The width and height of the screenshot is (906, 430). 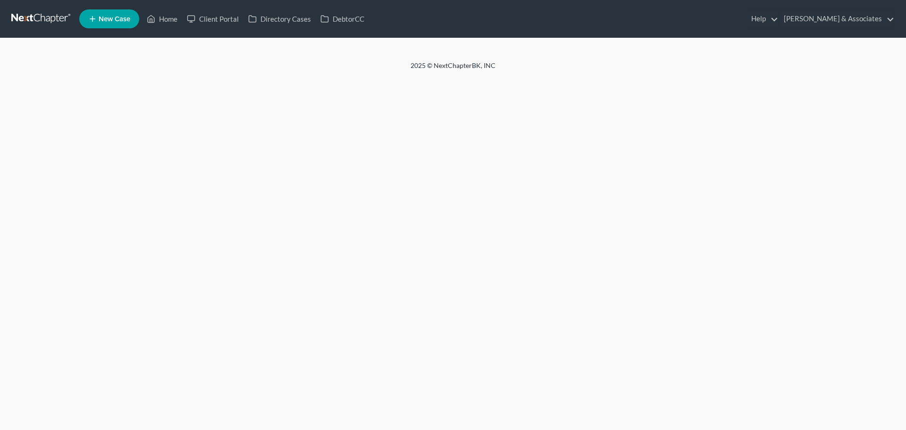 I want to click on a: Client Portal, so click(x=213, y=19).